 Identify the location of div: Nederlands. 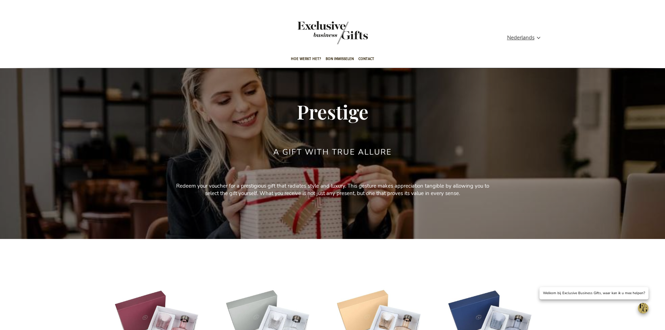
(526, 38).